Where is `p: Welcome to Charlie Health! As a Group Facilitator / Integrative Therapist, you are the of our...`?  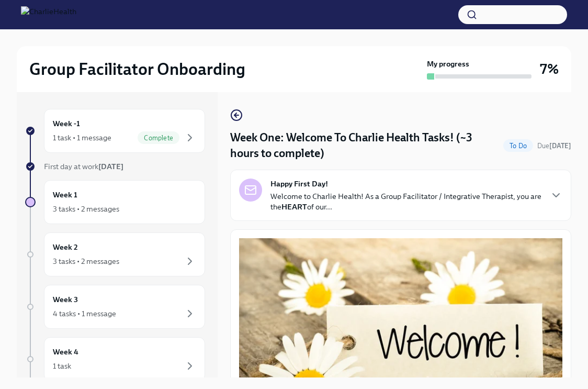 p: Welcome to Charlie Health! As a Group Facilitator / Integrative Therapist, you are the of our... is located at coordinates (406, 201).